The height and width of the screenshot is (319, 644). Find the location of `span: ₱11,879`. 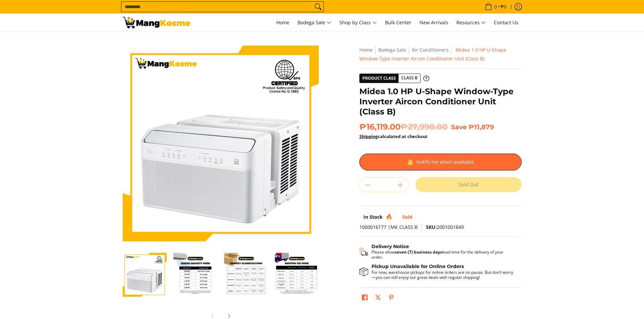

span: ₱11,879 is located at coordinates (481, 127).